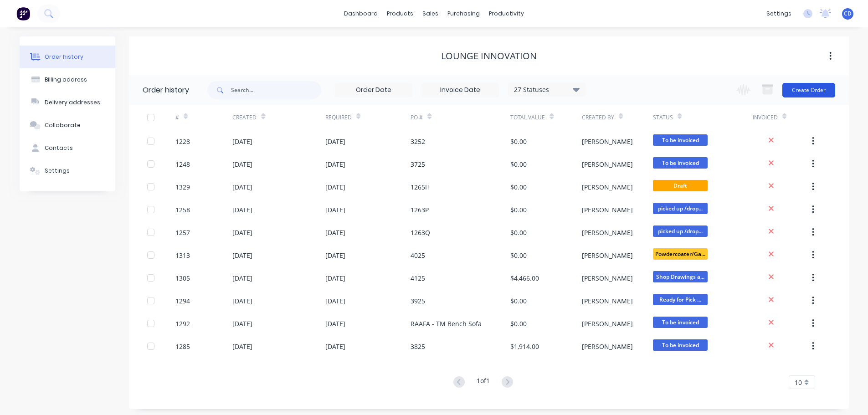 The height and width of the screenshot is (415, 868). I want to click on button: Contacts, so click(67, 148).